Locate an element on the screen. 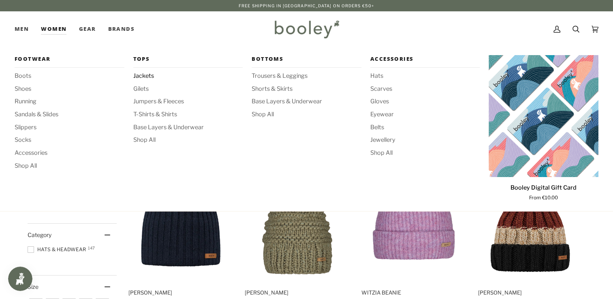  span: From €10.00 is located at coordinates (543, 198).